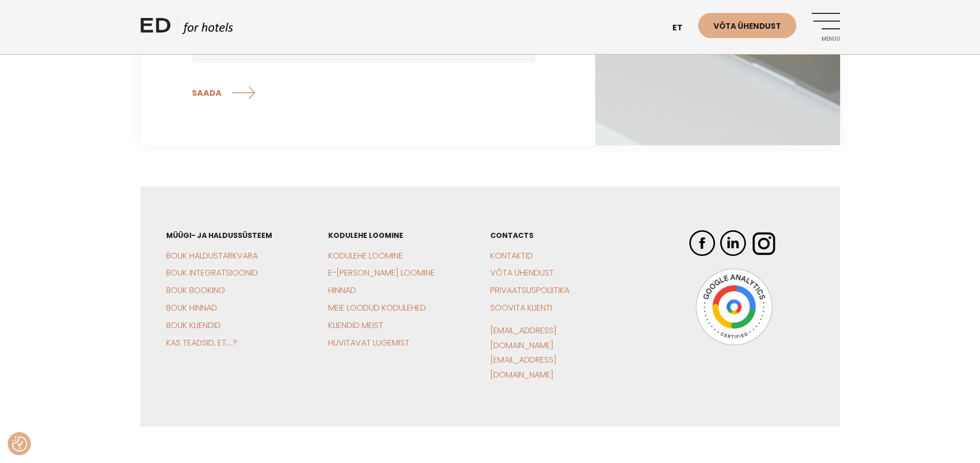 The width and height of the screenshot is (980, 463). I want to click on img: Google Analytics Badge, so click(734, 307).